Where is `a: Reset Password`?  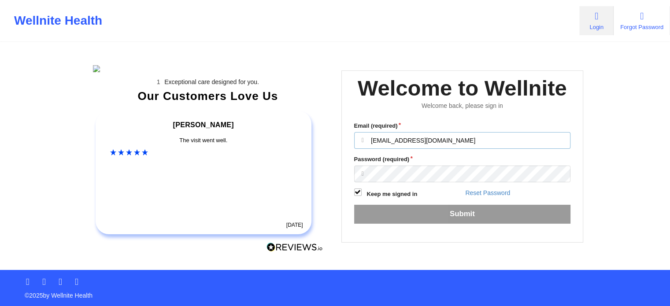 a: Reset Password is located at coordinates (488, 193).